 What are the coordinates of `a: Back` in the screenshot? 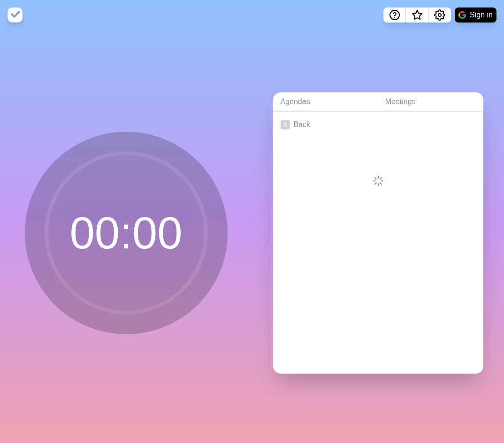 It's located at (378, 125).